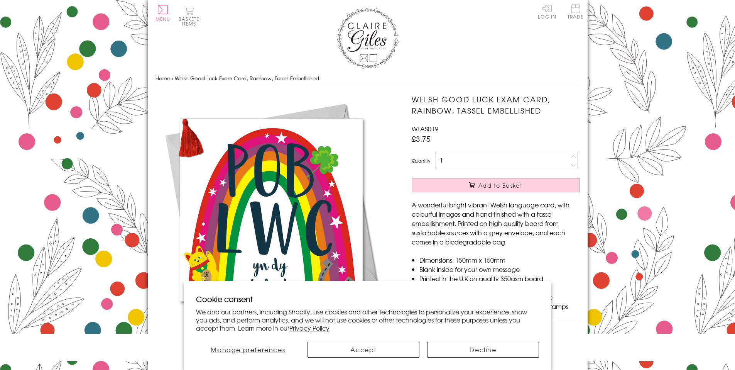 Image resolution: width=735 pixels, height=370 pixels. Describe the element at coordinates (576, 12) in the screenshot. I see `a: Trade` at that location.